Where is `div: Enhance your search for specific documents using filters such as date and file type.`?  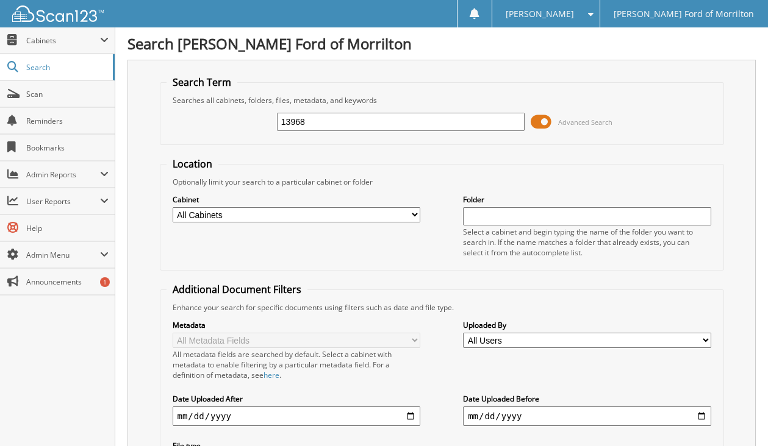
div: Enhance your search for specific documents using filters such as date and file type. is located at coordinates (442, 307).